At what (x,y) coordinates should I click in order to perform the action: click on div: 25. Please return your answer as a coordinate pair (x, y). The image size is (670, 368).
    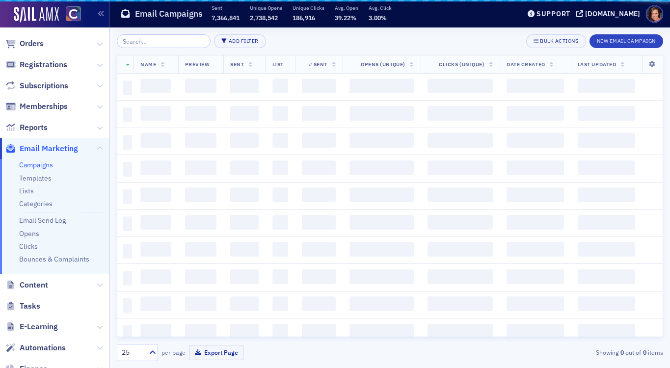
    Looking at the image, I should click on (133, 352).